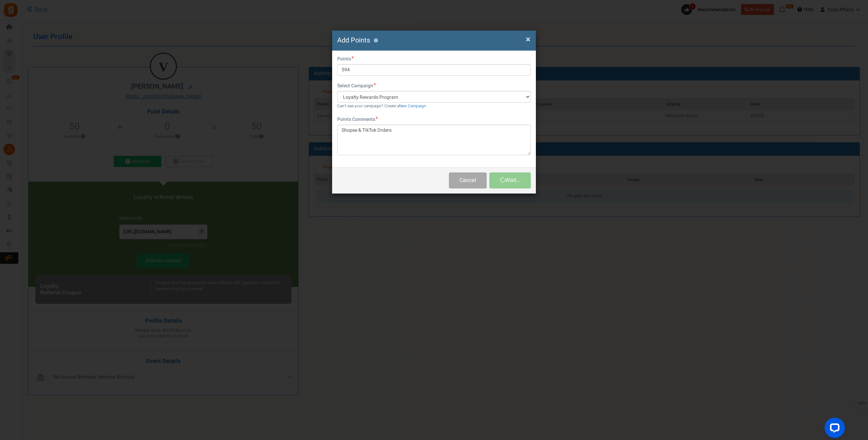 The width and height of the screenshot is (868, 440). What do you see at coordinates (345, 59) in the screenshot?
I see `label: Points` at bounding box center [345, 59].